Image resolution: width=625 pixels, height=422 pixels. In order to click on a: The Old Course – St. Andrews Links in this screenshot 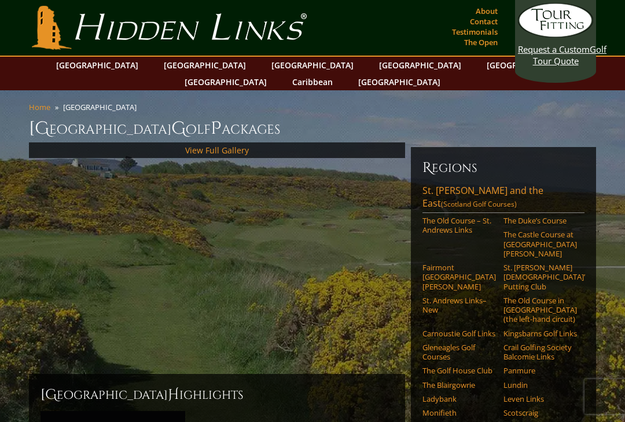, I will do `click(459, 225)`.